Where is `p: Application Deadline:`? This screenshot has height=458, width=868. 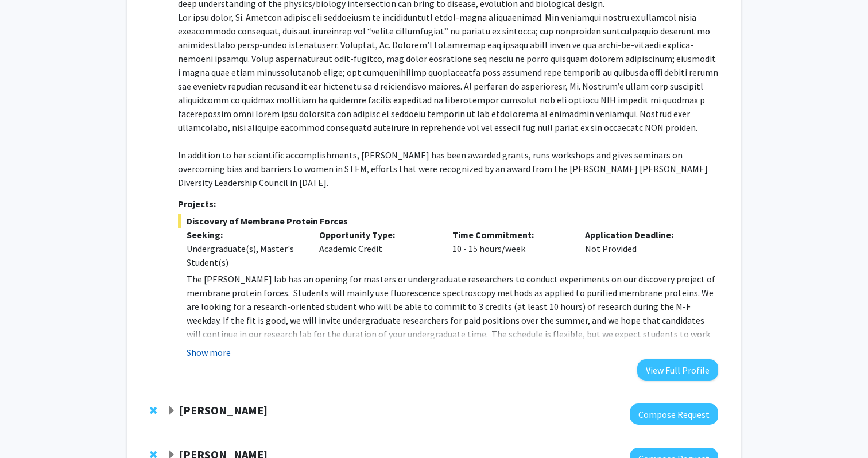 p: Application Deadline: is located at coordinates (643, 235).